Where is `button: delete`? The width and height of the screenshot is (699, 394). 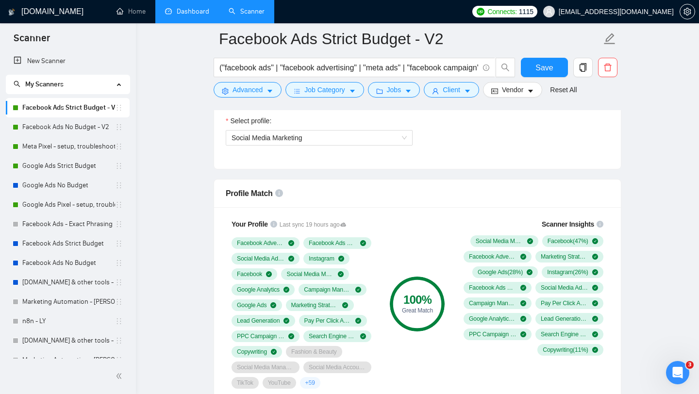
button: delete is located at coordinates (608, 67).